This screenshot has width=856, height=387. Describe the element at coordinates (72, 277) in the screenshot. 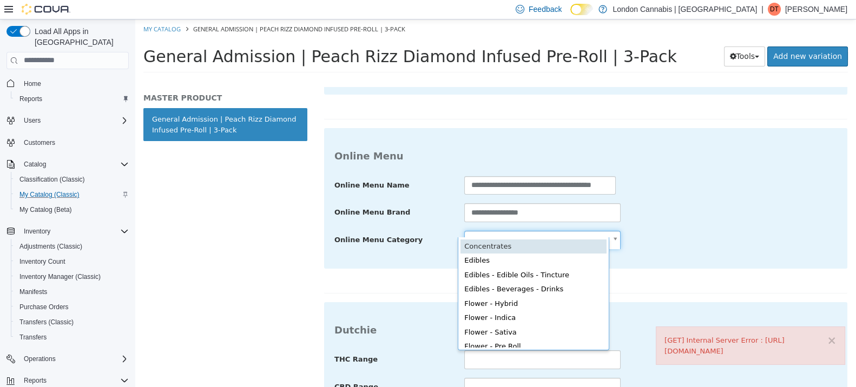

I see `button: Inventory Manager (Classic)` at that location.